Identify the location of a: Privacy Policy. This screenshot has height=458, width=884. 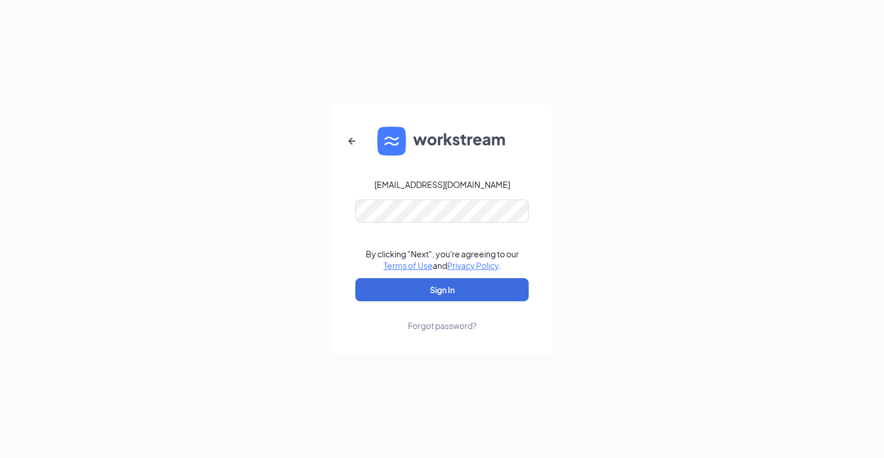
(473, 265).